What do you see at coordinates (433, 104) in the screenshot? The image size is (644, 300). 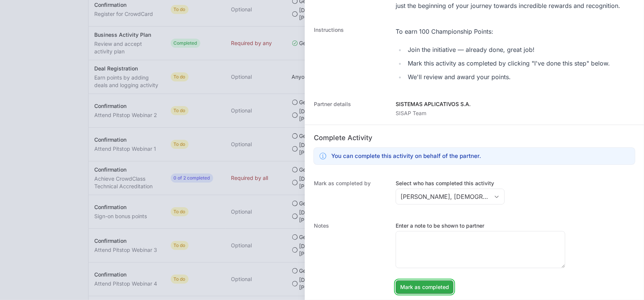 I see `p: SISTEMAS APLICATIVOS S.A.` at bounding box center [433, 104].